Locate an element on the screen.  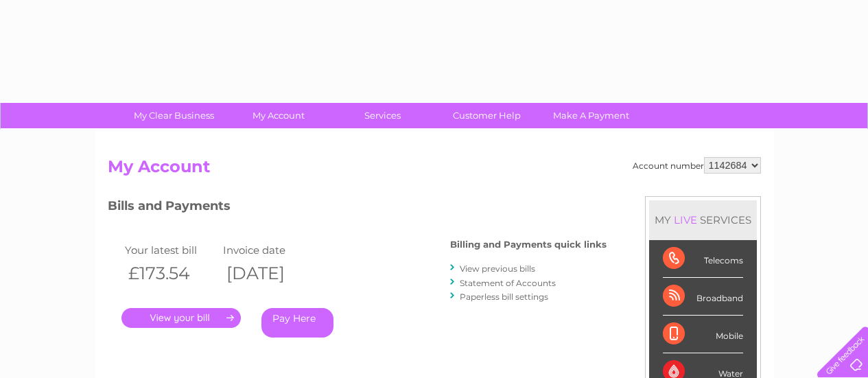
h3: Bills and Payments is located at coordinates (357, 208).